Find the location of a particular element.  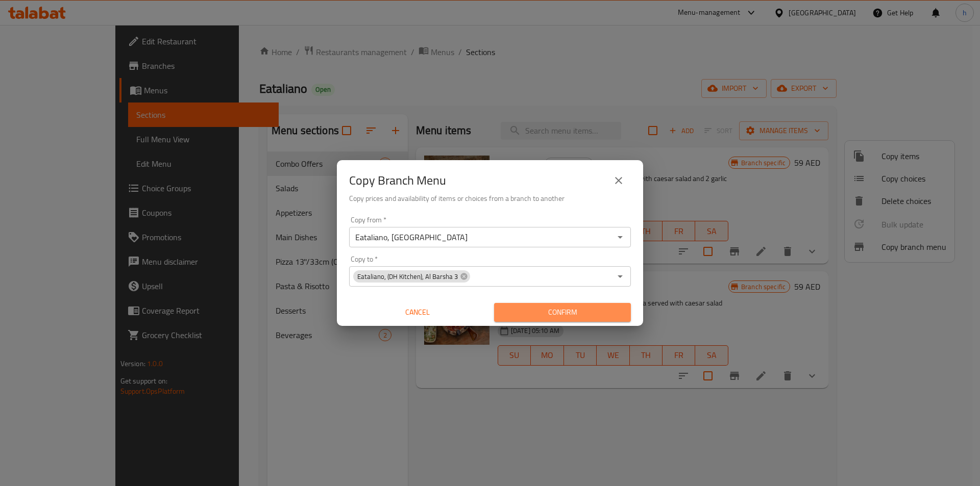

span: Confirm is located at coordinates (563, 313).